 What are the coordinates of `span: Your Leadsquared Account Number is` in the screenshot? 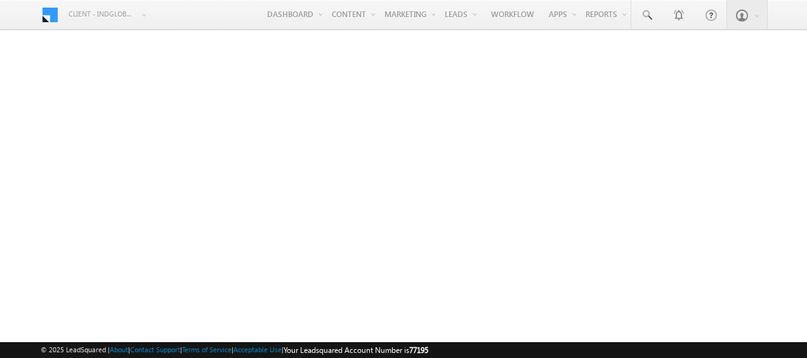 It's located at (356, 350).